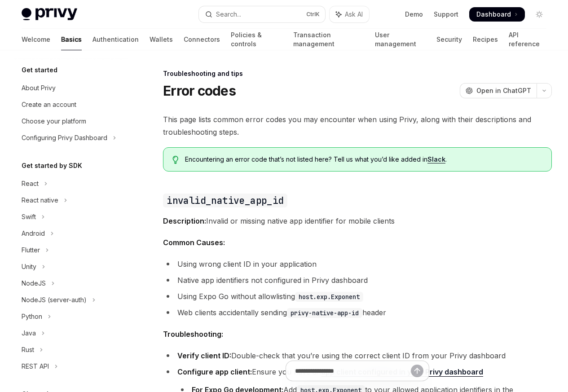 This screenshot has height=392, width=568. I want to click on div: Configuring Privy Dashboard, so click(64, 138).